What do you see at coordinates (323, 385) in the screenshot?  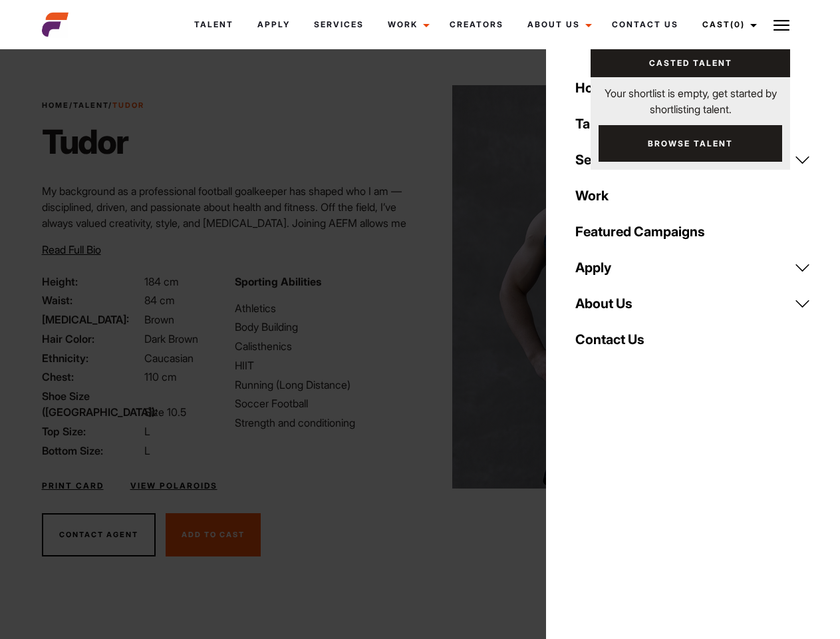 I see `li: Running (Long Distance)` at bounding box center [323, 385].